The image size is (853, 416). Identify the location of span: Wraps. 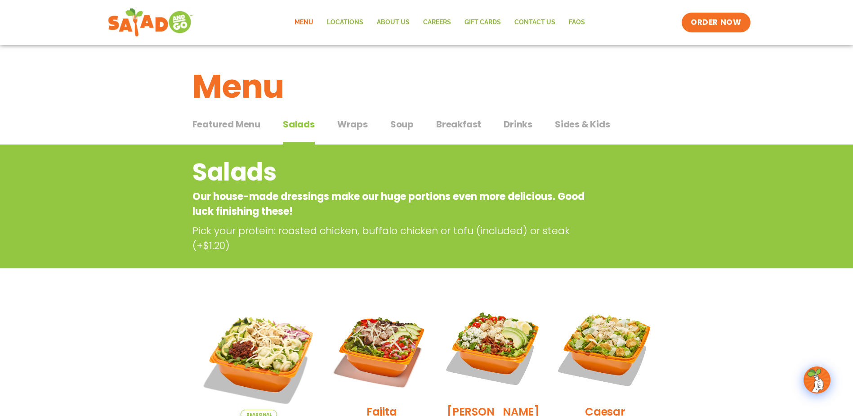
(353, 124).